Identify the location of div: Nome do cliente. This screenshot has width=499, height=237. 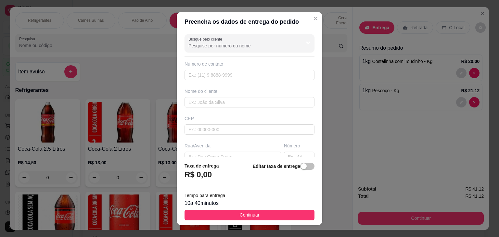
(249, 91).